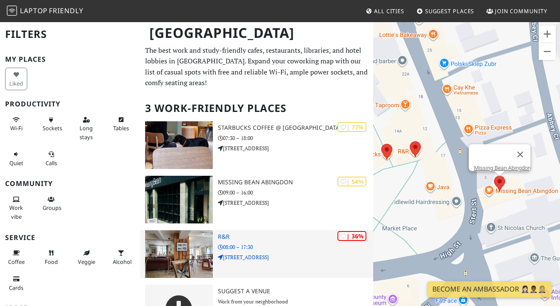  What do you see at coordinates (520, 155) in the screenshot?
I see `button: Close` at bounding box center [520, 155].